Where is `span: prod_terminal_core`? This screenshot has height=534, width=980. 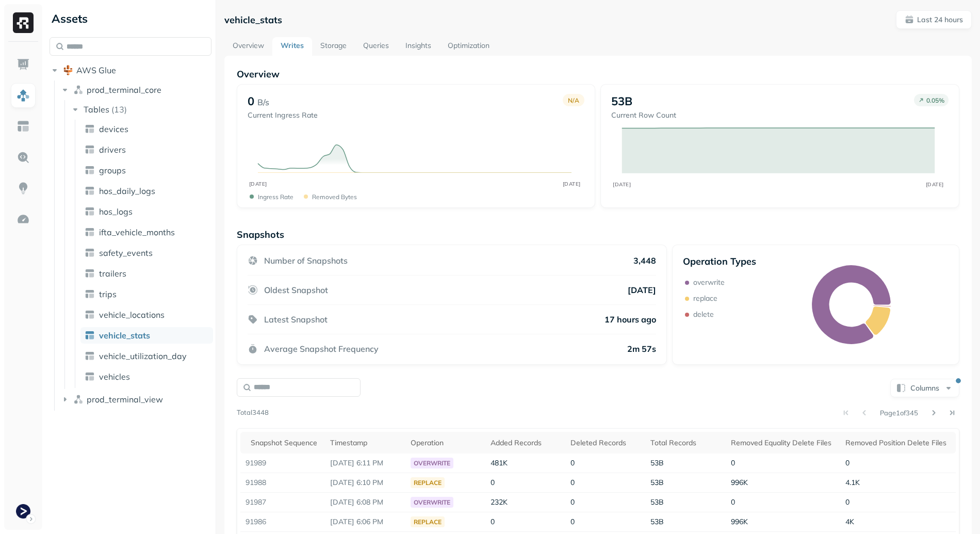
span: prod_terminal_core is located at coordinates (124, 89).